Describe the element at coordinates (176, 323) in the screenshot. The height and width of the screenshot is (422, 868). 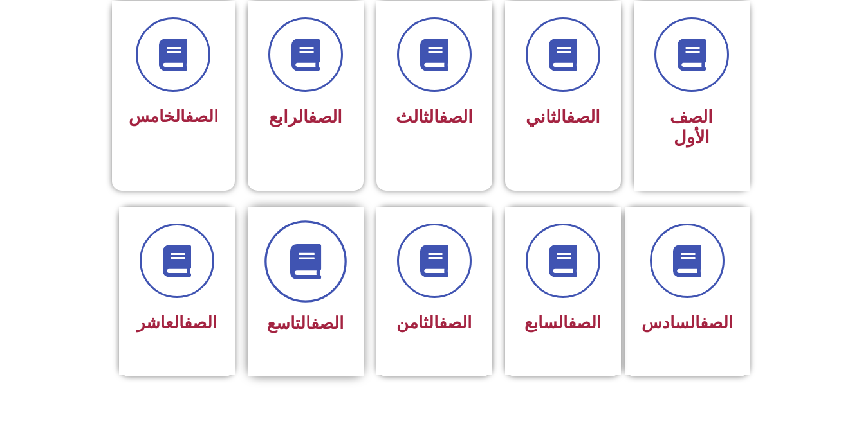
I see `span: العاشر` at that location.